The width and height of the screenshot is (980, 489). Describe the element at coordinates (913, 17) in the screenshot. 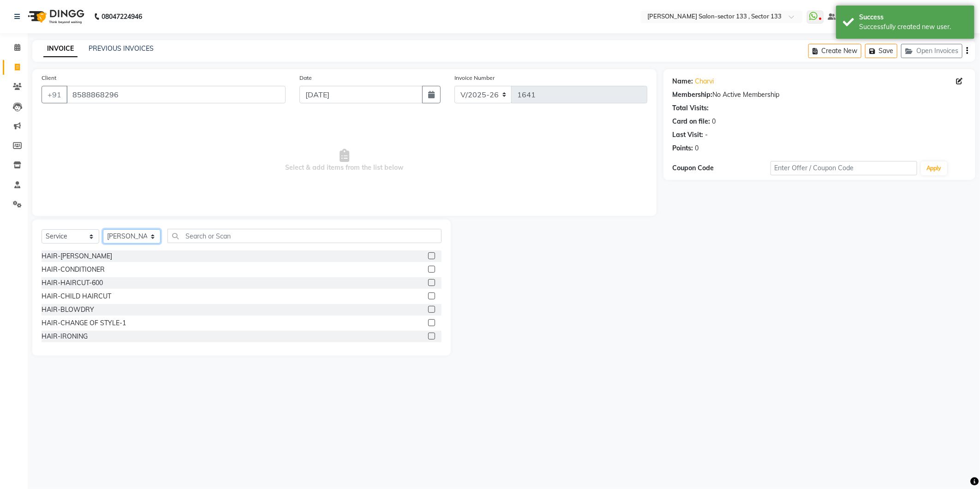

I see `div: Success` at that location.